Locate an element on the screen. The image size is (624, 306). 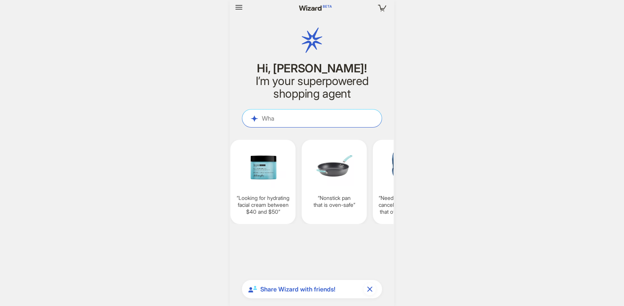
div: Looking for hydrating facial cream between $40 and $50 is located at coordinates (263, 182).